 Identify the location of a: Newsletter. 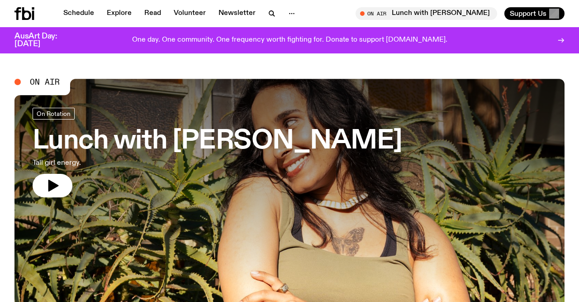
(237, 14).